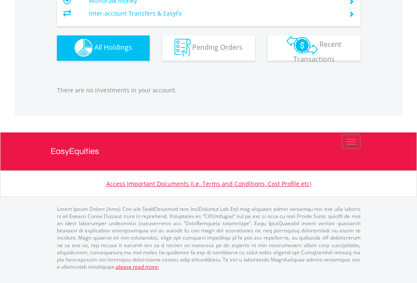 This screenshot has height=283, width=417. Describe the element at coordinates (113, 47) in the screenshot. I see `span: All Holdings` at that location.